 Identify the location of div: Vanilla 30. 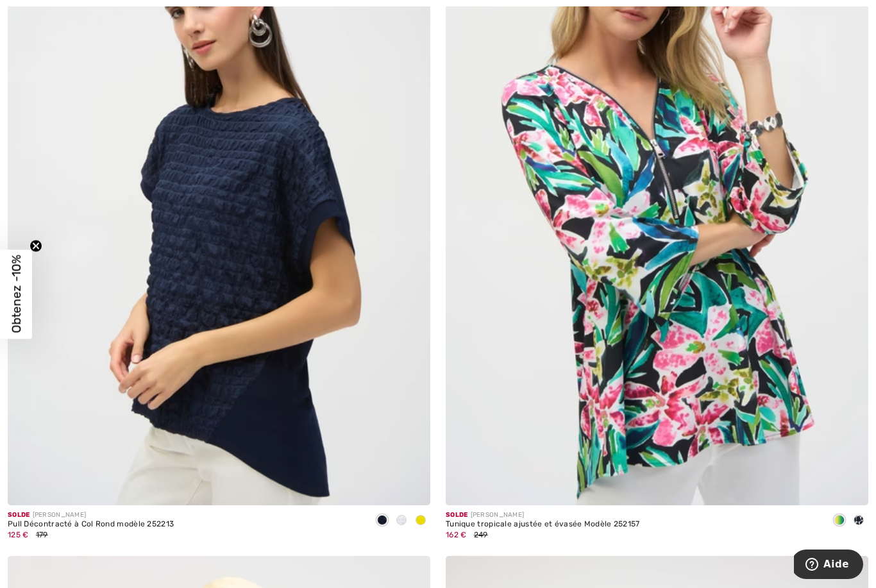
(401, 521).